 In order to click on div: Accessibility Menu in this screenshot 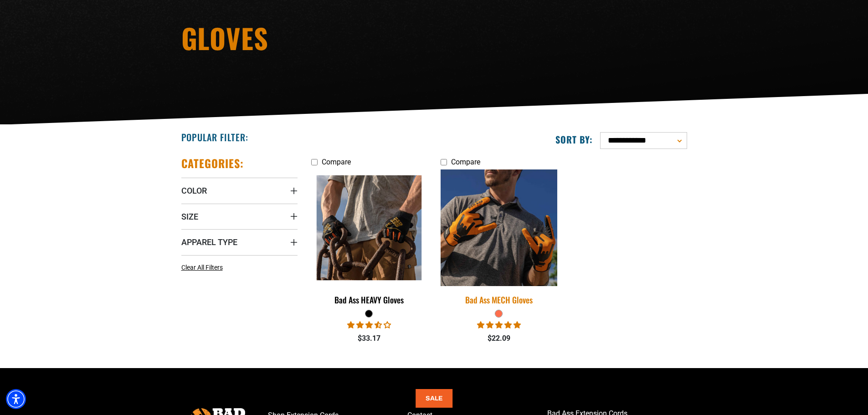, I will do `click(16, 399)`.